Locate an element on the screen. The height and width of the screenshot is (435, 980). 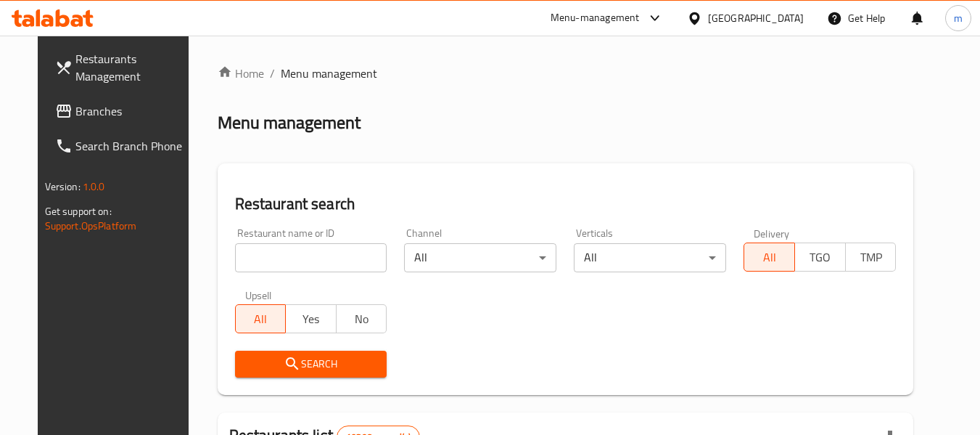
span: Menu management is located at coordinates (328, 73).